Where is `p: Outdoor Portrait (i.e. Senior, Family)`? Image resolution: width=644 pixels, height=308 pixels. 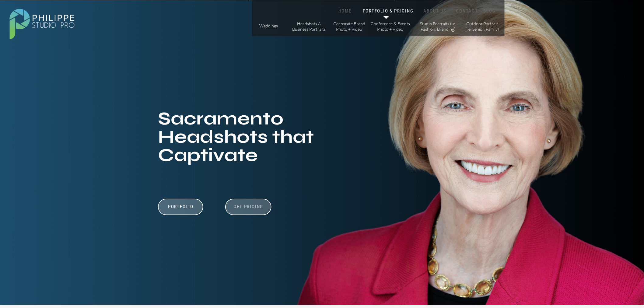 p: Outdoor Portrait (i.e. Senior, Family) is located at coordinates (482, 26).